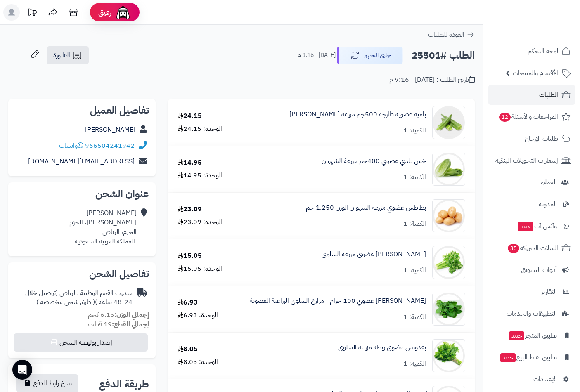  I want to click on span: تطبيق المتجر, so click(532, 336).